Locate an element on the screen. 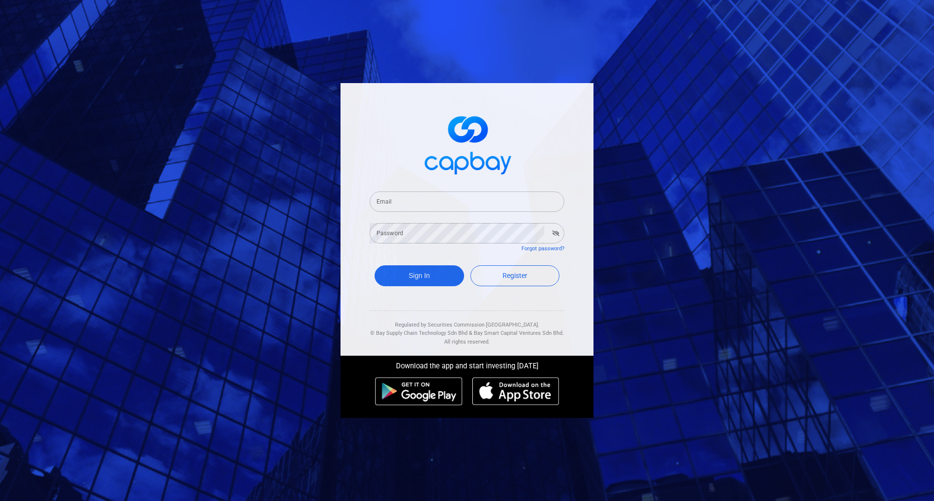 This screenshot has height=501, width=934. img: ios is located at coordinates (515, 391).